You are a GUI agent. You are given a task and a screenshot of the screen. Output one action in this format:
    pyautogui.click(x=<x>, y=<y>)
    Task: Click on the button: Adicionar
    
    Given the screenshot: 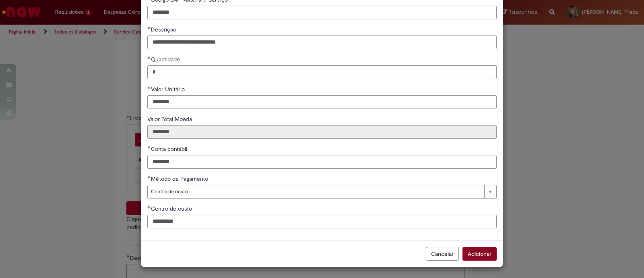 What is the action you would take?
    pyautogui.click(x=479, y=254)
    